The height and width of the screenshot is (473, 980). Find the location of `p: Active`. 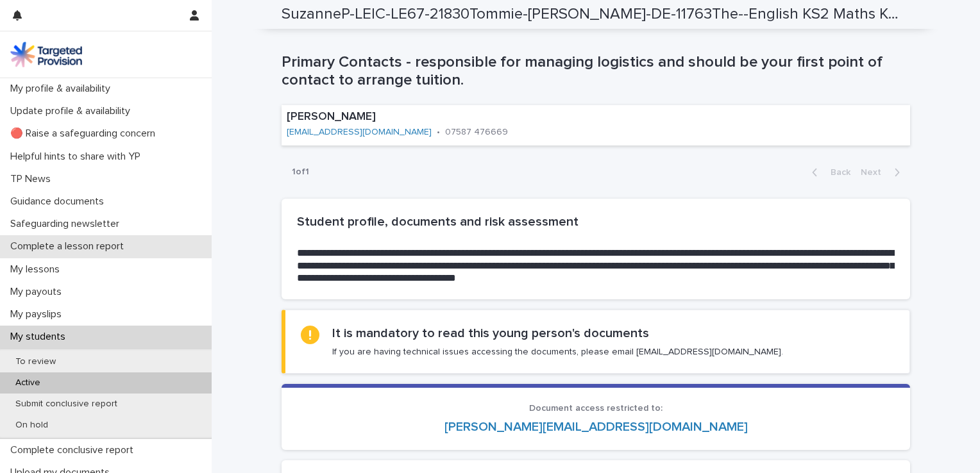

p: Active is located at coordinates (27, 383).